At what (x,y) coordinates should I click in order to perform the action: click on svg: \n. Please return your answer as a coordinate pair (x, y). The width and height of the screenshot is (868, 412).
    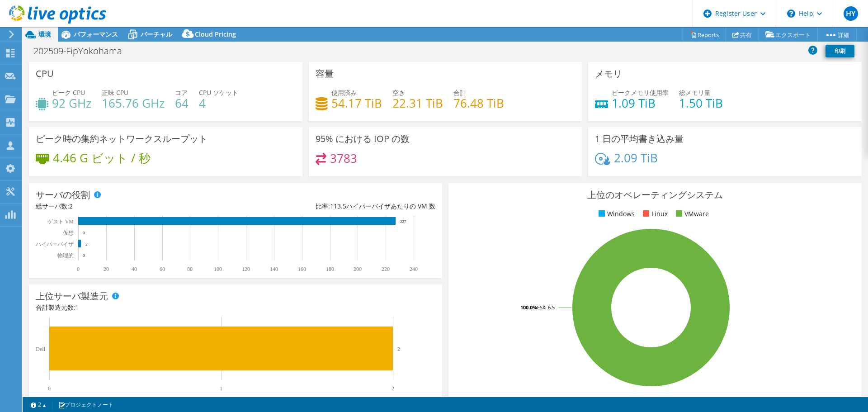
    Looking at the image, I should click on (791, 13).